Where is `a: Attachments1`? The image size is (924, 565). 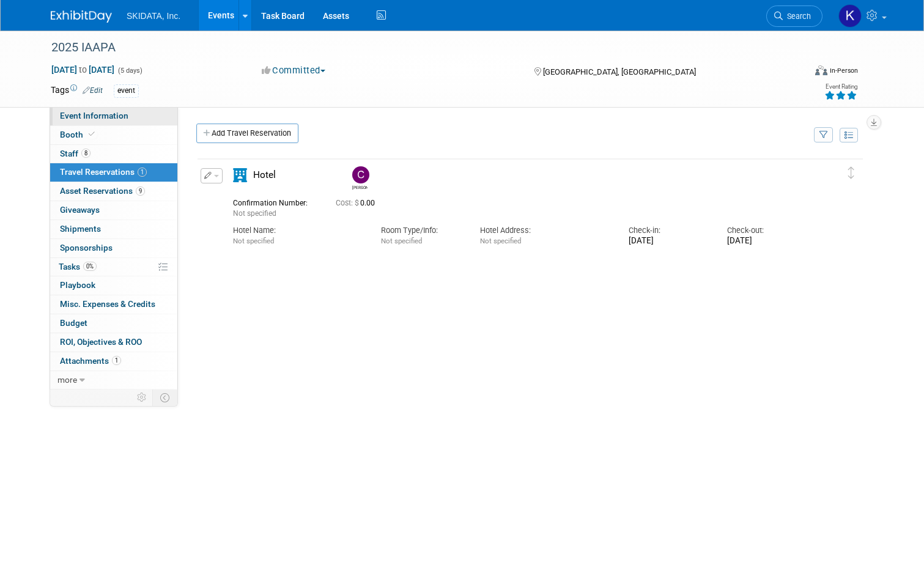 a: Attachments1 is located at coordinates (114, 362).